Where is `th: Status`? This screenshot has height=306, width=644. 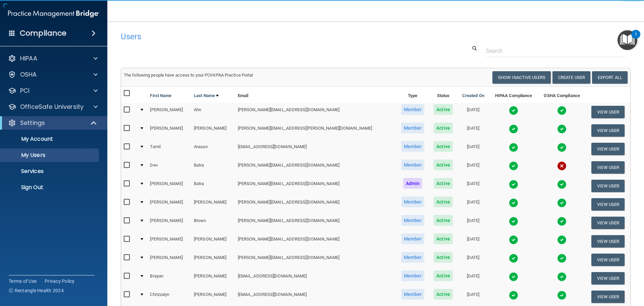
th: Status is located at coordinates (443, 95).